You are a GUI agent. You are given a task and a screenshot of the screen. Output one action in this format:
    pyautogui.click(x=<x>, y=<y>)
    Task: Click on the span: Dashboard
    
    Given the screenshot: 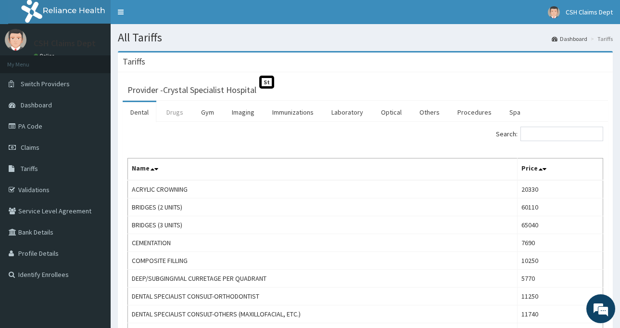 What is the action you would take?
    pyautogui.click(x=36, y=105)
    